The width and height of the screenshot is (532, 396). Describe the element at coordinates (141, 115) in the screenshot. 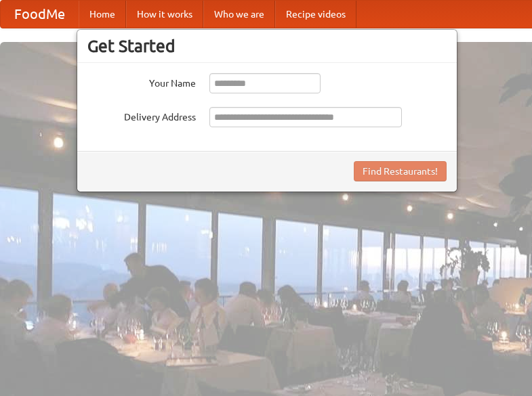

I see `label: Delivery Address` at that location.